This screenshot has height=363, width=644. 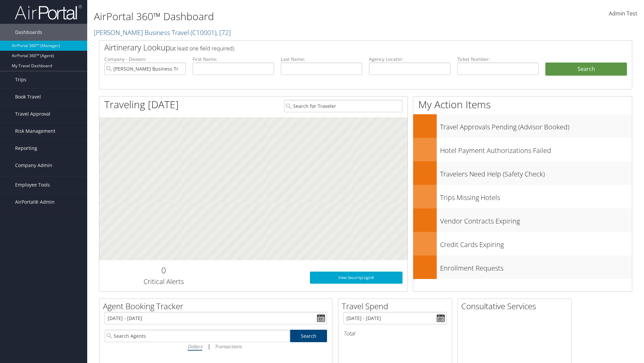 What do you see at coordinates (343, 106) in the screenshot?
I see `input: Search for Traveler` at bounding box center [343, 106].